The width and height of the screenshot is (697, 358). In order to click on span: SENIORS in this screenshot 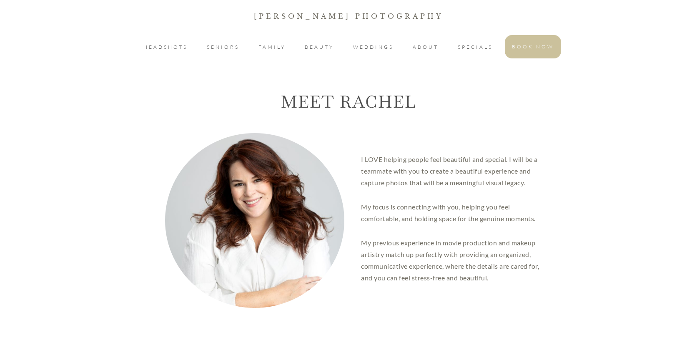, I will do `click(223, 47)`.